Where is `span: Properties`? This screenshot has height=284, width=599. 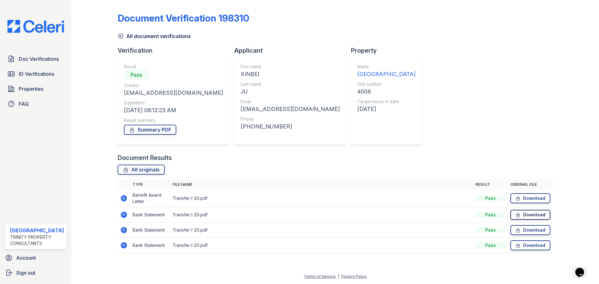
span: Properties is located at coordinates (31, 89).